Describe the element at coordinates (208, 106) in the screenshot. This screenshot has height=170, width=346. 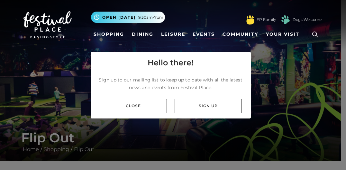
I see `a: Sign up` at that location.